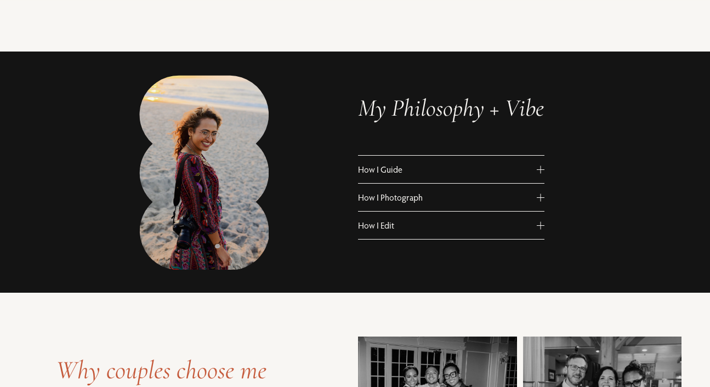  I want to click on button: How I Guide, so click(452, 170).